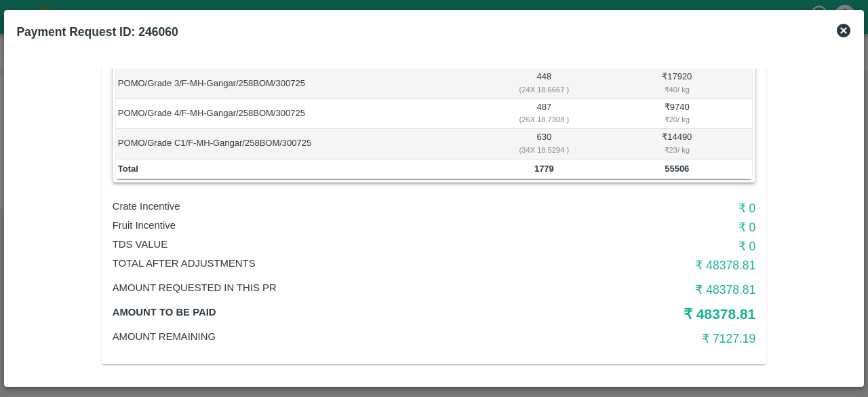 Image resolution: width=868 pixels, height=397 pixels. Describe the element at coordinates (677, 169) in the screenshot. I see `b: 55506` at that location.